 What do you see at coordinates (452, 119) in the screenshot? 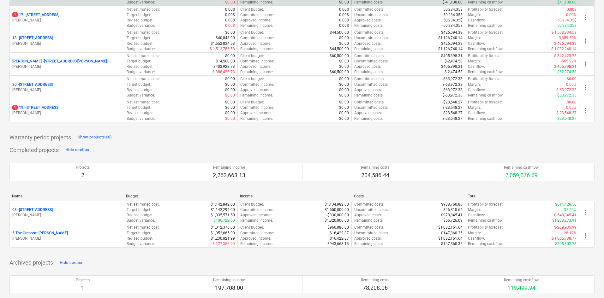
I see `p: $-23,548.27` at bounding box center [452, 119].